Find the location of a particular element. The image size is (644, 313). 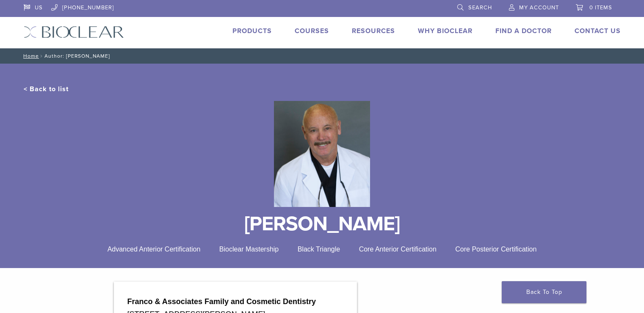

a: < Back to list is located at coordinates (46, 89).